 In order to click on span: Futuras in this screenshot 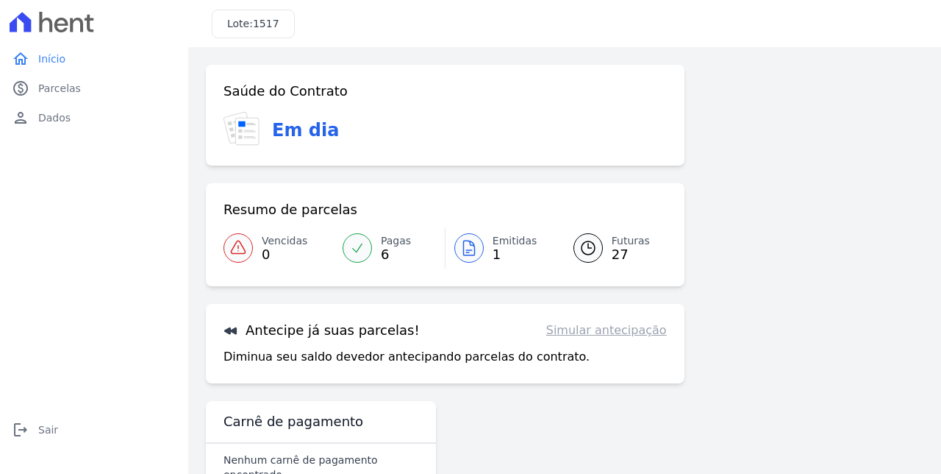, I will do `click(631, 240)`.